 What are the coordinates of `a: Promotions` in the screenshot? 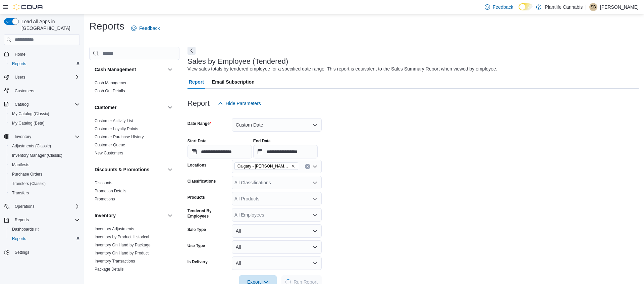 It's located at (105, 199).